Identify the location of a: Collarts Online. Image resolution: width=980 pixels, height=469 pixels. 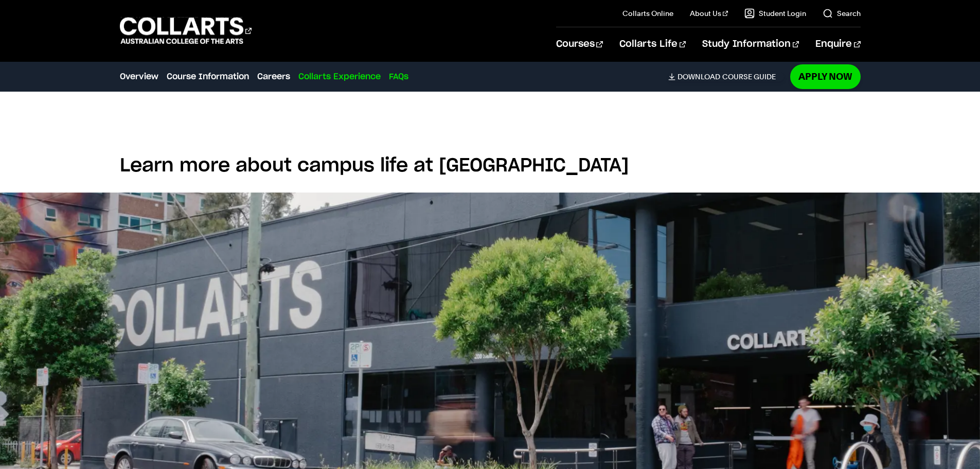
(648, 13).